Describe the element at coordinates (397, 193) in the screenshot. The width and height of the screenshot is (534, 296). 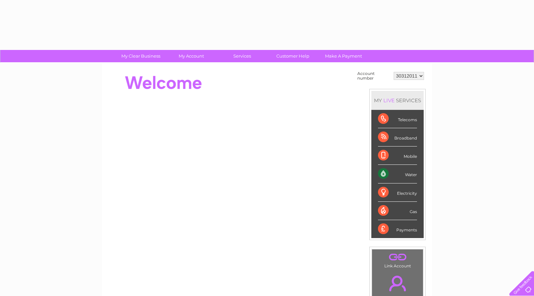
I see `div: Electricity` at that location.